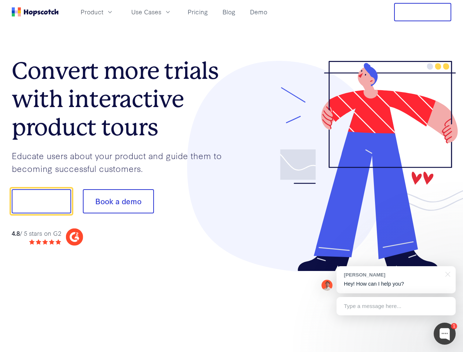  What do you see at coordinates (92, 12) in the screenshot?
I see `span: Product` at bounding box center [92, 12].